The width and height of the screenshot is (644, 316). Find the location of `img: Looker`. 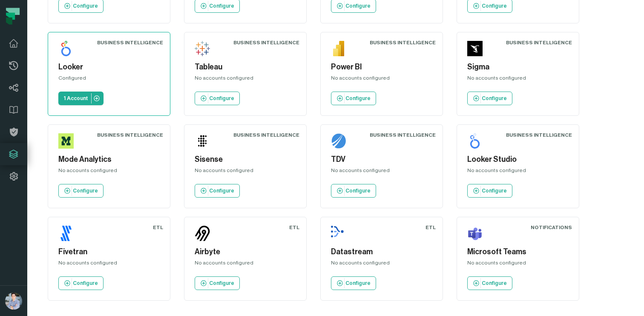

img: Looker is located at coordinates (66, 49).